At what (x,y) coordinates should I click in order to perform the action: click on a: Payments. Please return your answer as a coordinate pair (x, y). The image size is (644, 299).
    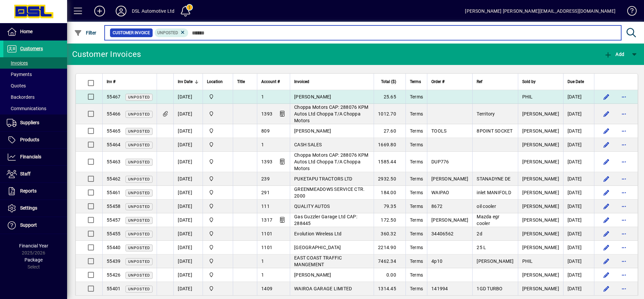
    Looking at the image, I should click on (35, 74).